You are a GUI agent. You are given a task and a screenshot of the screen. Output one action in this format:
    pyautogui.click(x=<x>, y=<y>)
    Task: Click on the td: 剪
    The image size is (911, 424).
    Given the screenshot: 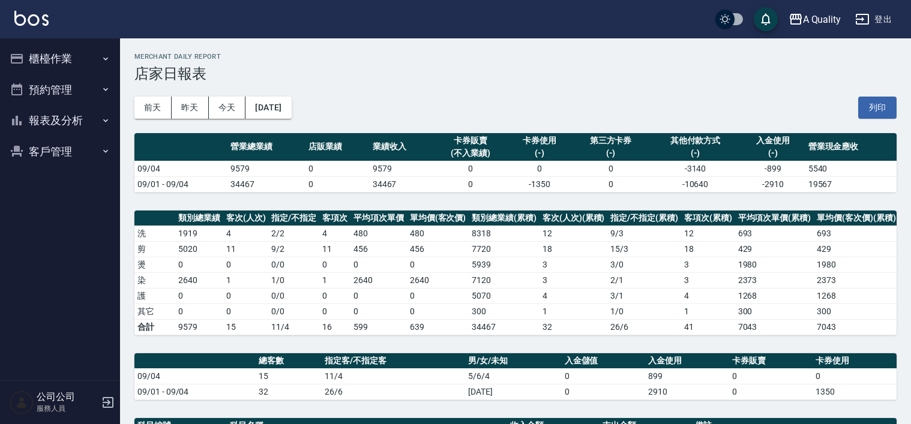 What is the action you would take?
    pyautogui.click(x=155, y=249)
    